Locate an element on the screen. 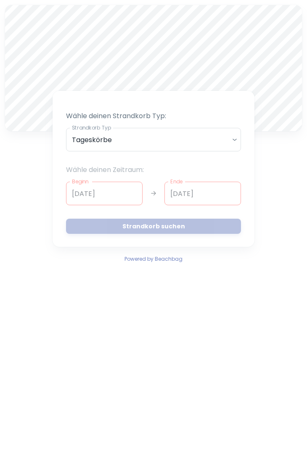 This screenshot has height=471, width=307. span: Powered by Beachbag is located at coordinates (154, 259).